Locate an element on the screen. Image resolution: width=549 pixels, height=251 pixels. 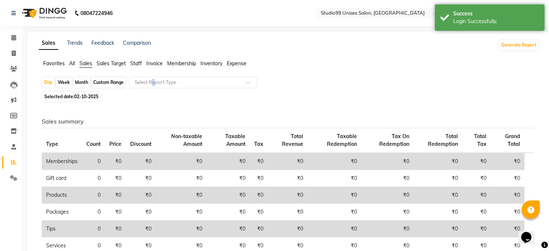
td: Gift card is located at coordinates (62, 178).